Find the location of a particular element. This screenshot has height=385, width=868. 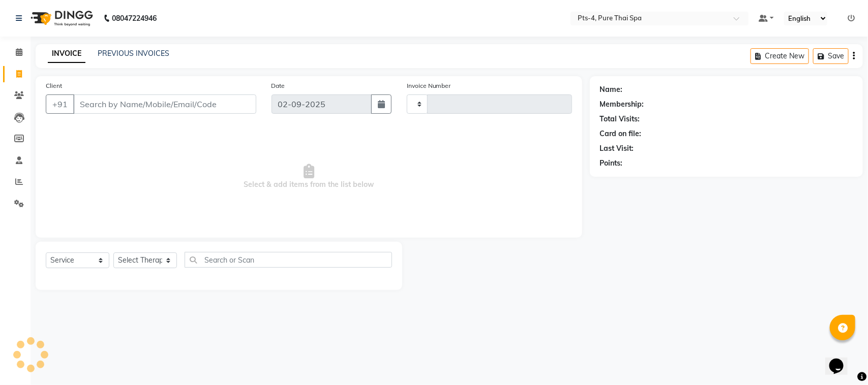

label: Invoice Number is located at coordinates (428, 86).